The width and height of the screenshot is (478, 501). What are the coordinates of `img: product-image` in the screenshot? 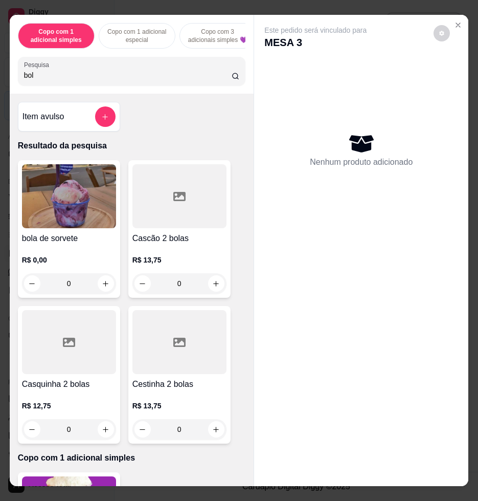 It's located at (69, 196).